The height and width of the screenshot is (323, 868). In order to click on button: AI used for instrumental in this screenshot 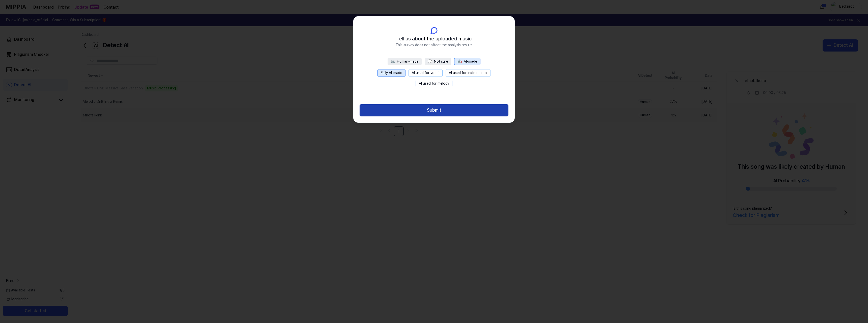, I will do `click(468, 73)`.